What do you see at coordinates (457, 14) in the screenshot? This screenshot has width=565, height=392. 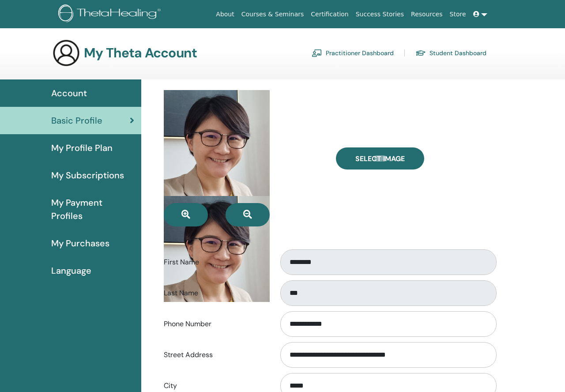 I see `a: Store` at bounding box center [457, 14].